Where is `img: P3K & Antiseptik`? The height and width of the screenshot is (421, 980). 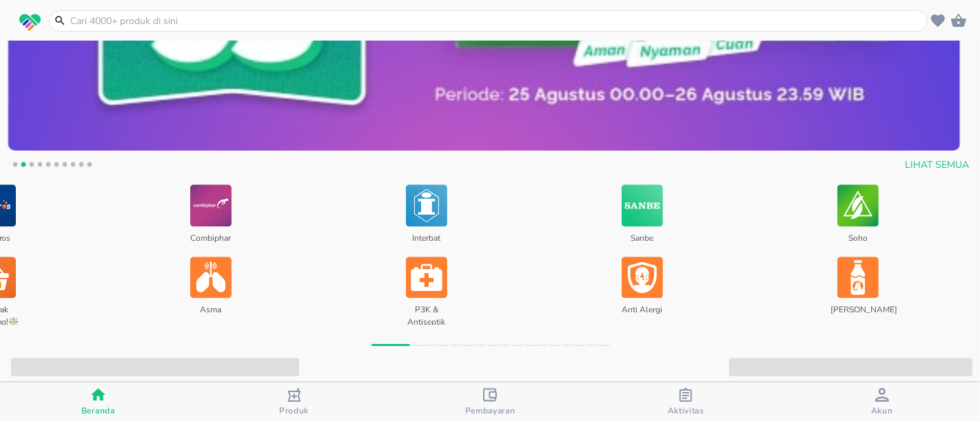 img: P3K & Antiseptik is located at coordinates (426, 278).